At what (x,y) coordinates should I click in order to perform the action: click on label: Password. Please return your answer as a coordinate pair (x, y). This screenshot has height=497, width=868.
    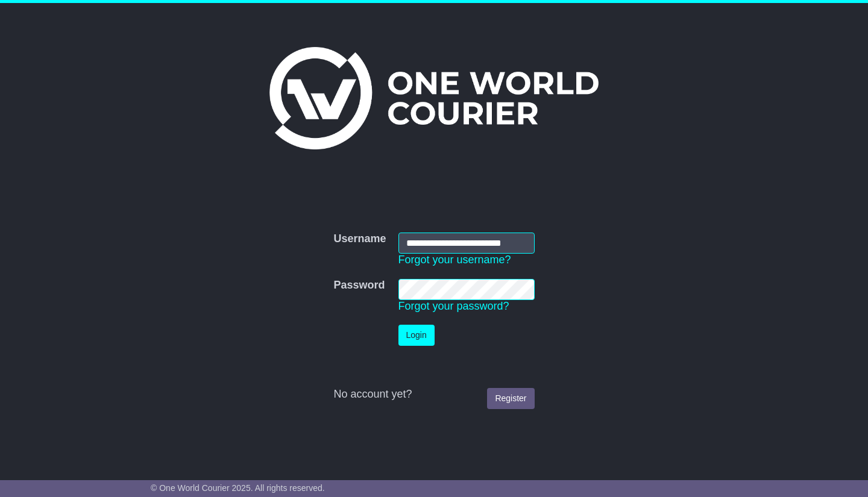
    Looking at the image, I should click on (358, 286).